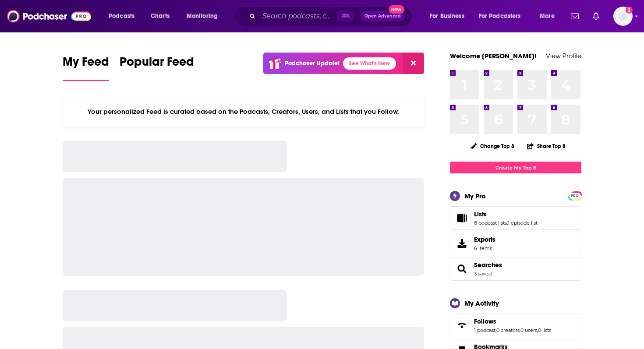 The image size is (644, 349). What do you see at coordinates (202, 16) in the screenshot?
I see `span: Monitoring` at bounding box center [202, 16].